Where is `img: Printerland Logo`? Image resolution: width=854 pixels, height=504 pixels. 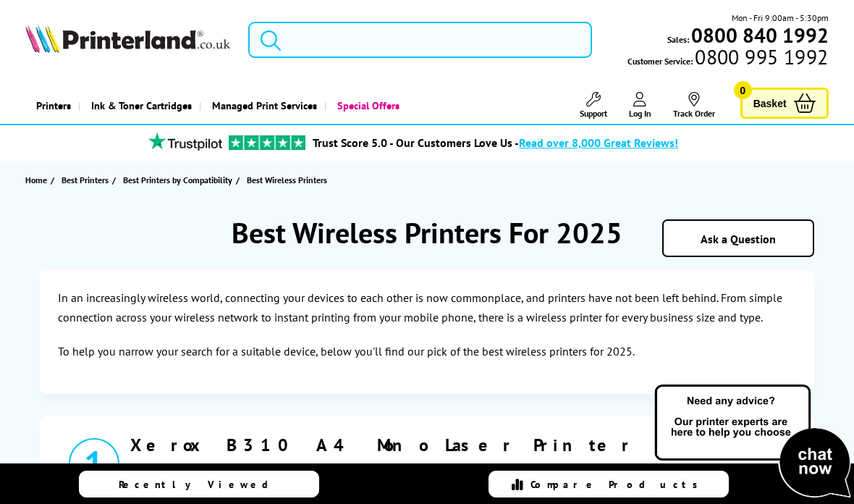
img: Printerland Logo is located at coordinates (127, 38).